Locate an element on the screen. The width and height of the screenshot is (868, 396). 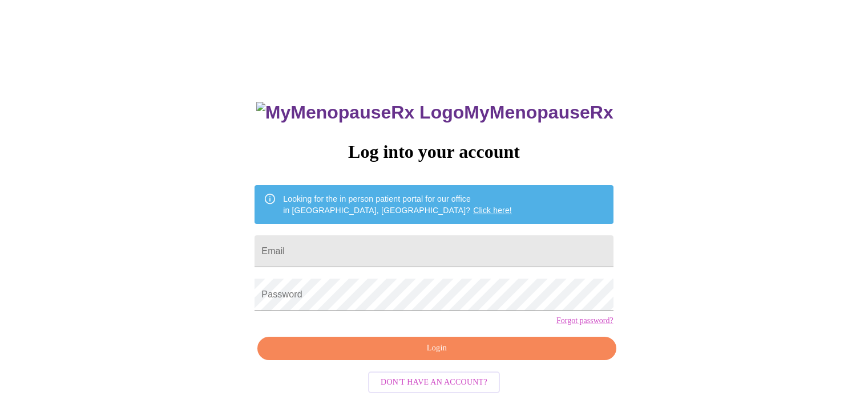
a: Don't have an account? is located at coordinates (434, 381).